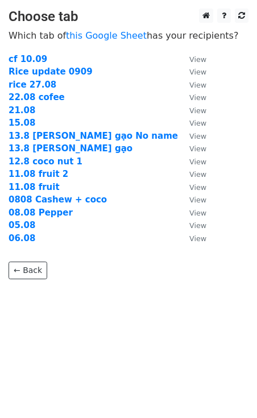  What do you see at coordinates (22, 238) in the screenshot?
I see `strong: 06.08` at bounding box center [22, 238].